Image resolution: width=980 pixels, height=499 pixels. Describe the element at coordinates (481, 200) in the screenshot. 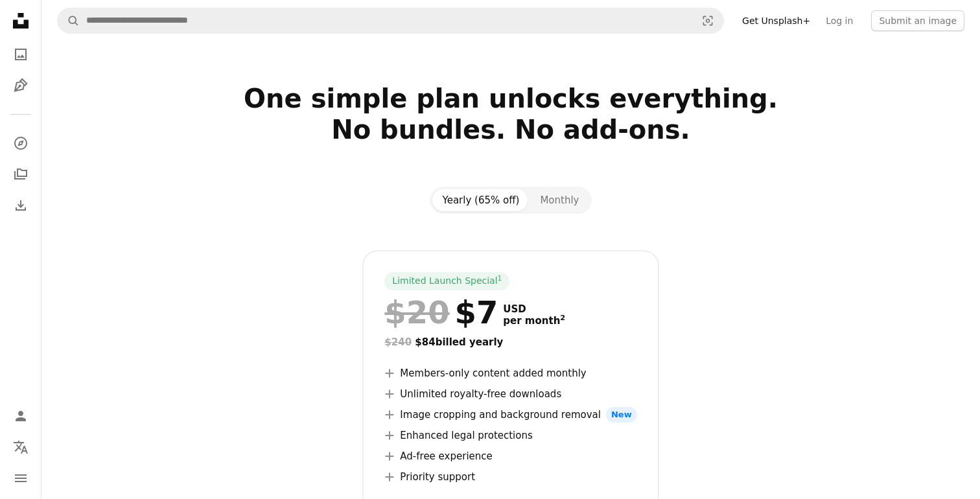

I see `button: Yearly (65% off)` at that location.